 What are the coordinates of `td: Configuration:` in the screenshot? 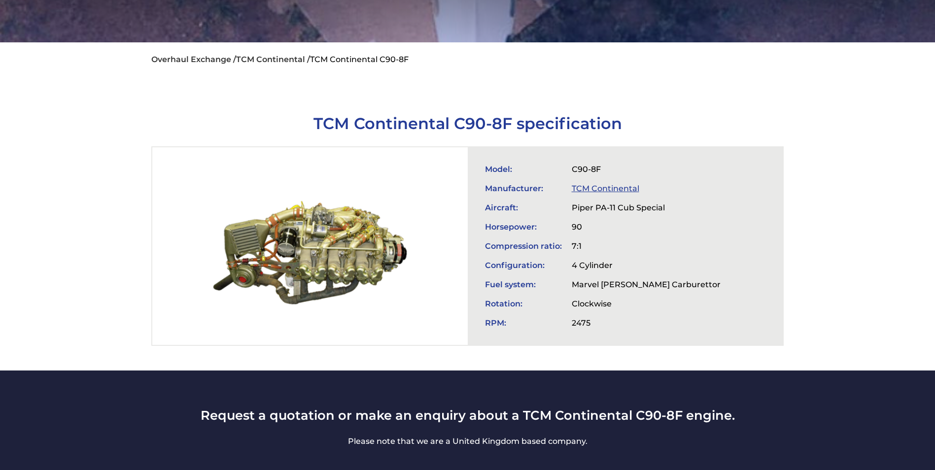 It's located at (524, 265).